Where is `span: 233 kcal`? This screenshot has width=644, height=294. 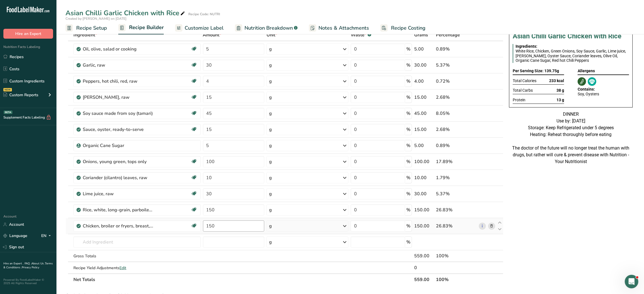
span: 233 kcal is located at coordinates (557, 81).